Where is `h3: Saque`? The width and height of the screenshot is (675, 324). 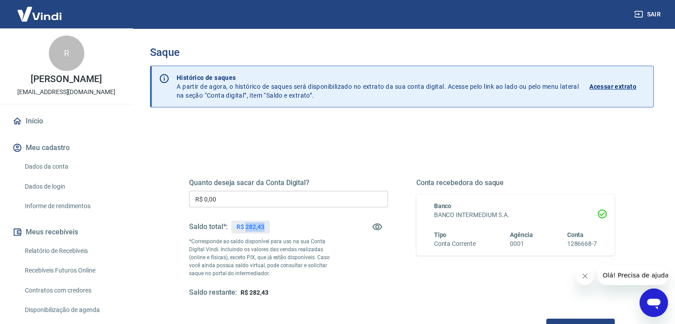
h3: Saque is located at coordinates (401, 52).